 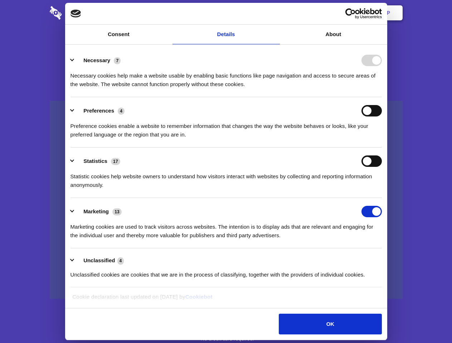 What do you see at coordinates (226, 229) in the screenshot?
I see `div: Marketing cookies are used to track visitors across websites. The intention is to display ads tha...` at bounding box center [226, 229].